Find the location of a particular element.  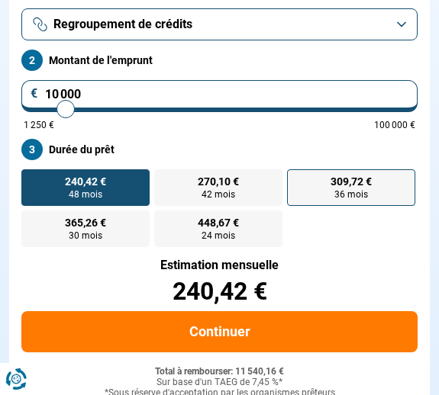

span: 42 mois is located at coordinates (218, 195).